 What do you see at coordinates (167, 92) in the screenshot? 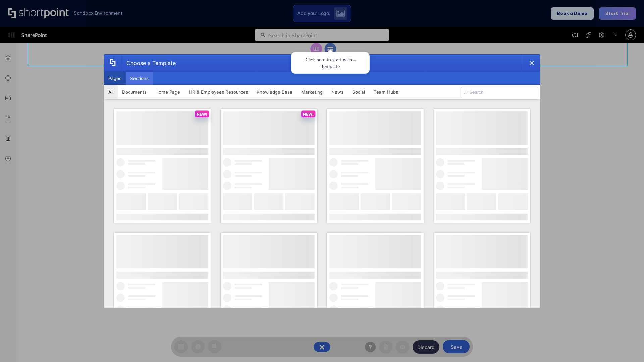
I see `button: Home Page` at bounding box center [167, 92].